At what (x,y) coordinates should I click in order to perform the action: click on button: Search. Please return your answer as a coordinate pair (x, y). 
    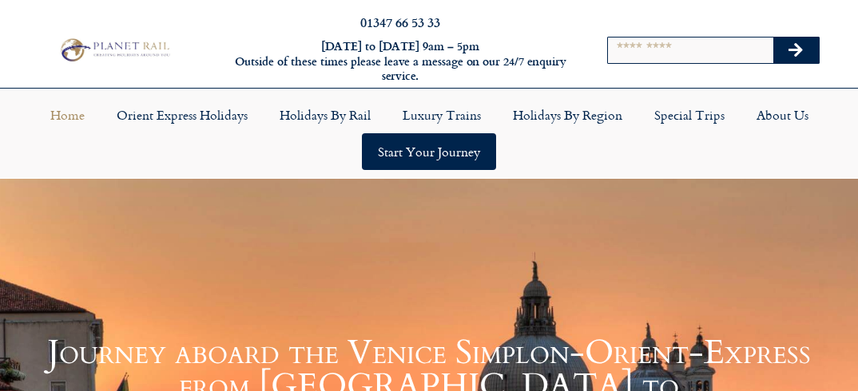
    Looking at the image, I should click on (796, 50).